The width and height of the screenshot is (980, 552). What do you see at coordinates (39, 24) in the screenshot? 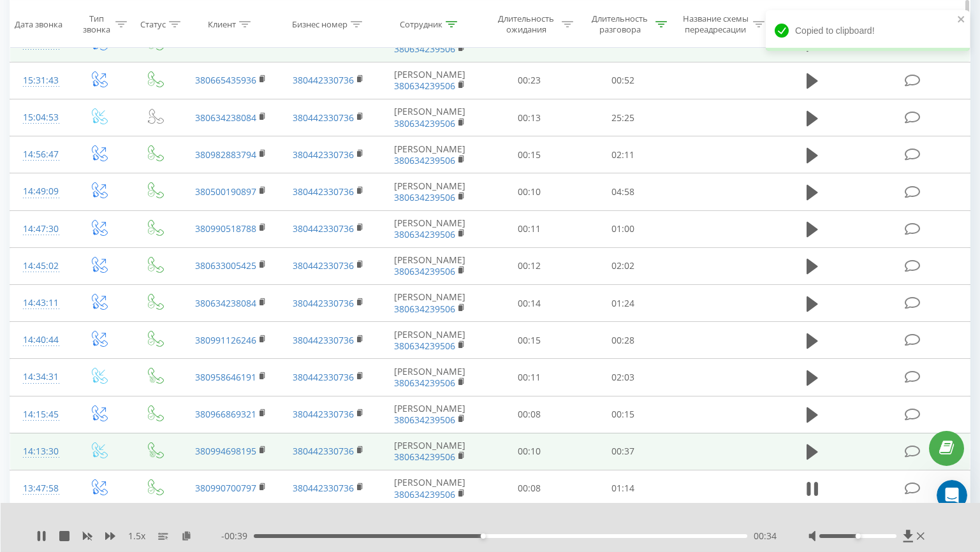
I see `div: Дата звонка` at bounding box center [39, 24].